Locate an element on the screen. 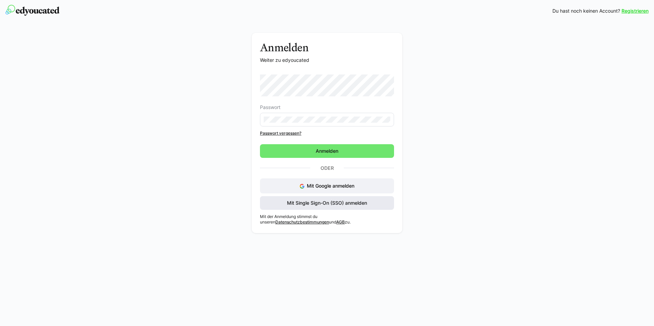  p: Weiter zu edyoucated is located at coordinates (327, 60).